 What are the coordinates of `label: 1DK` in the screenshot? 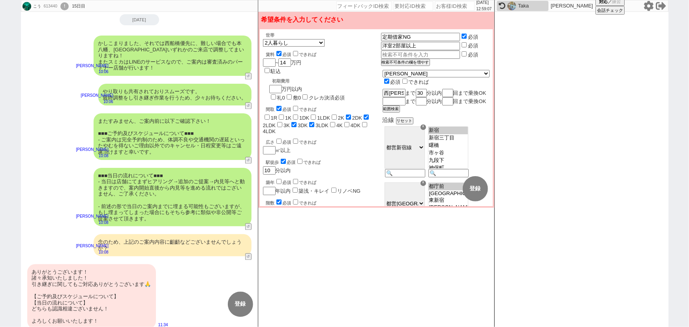 It's located at (304, 118).